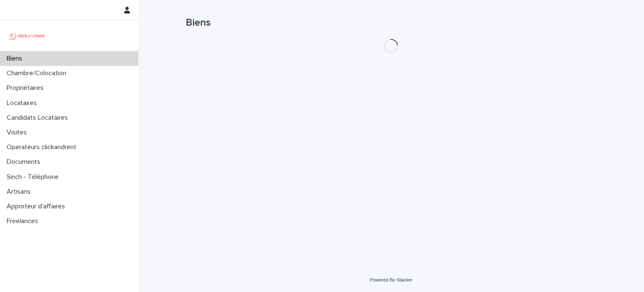  What do you see at coordinates (37, 206) in the screenshot?
I see `p: Apporteur d'affaires` at bounding box center [37, 206].